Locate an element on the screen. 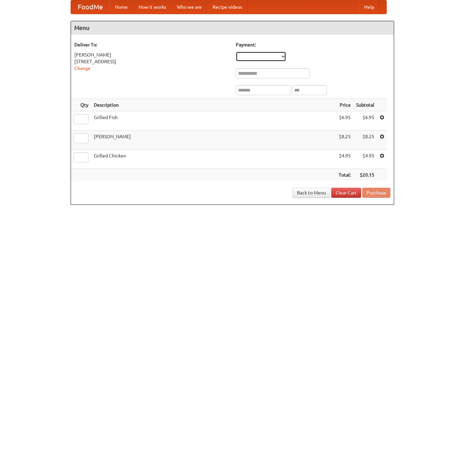  th: Subtotal is located at coordinates (366, 105).